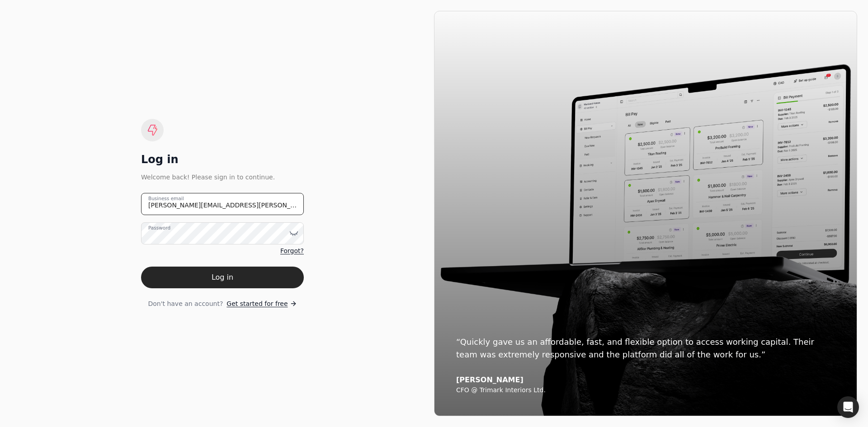 The image size is (868, 427). I want to click on a: Forgot?, so click(292, 251).